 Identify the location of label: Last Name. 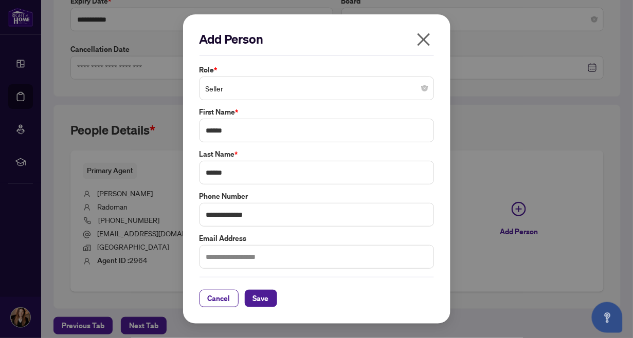
(317, 154).